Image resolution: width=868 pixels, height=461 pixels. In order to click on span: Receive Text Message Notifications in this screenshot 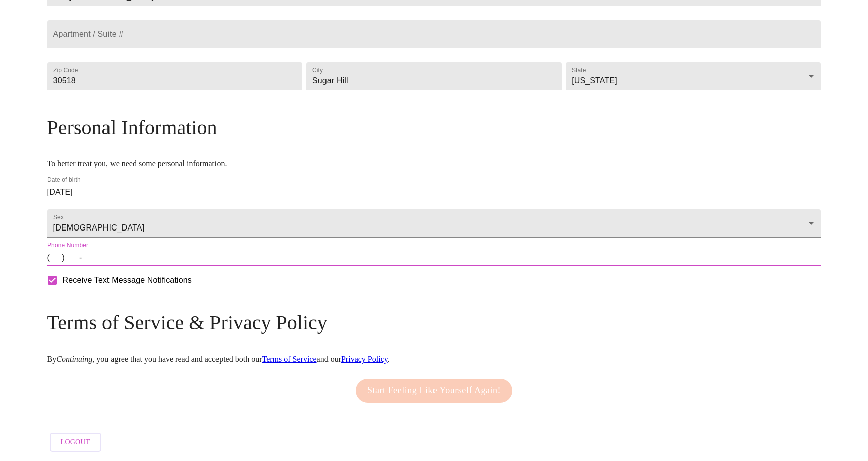, I will do `click(127, 280)`.